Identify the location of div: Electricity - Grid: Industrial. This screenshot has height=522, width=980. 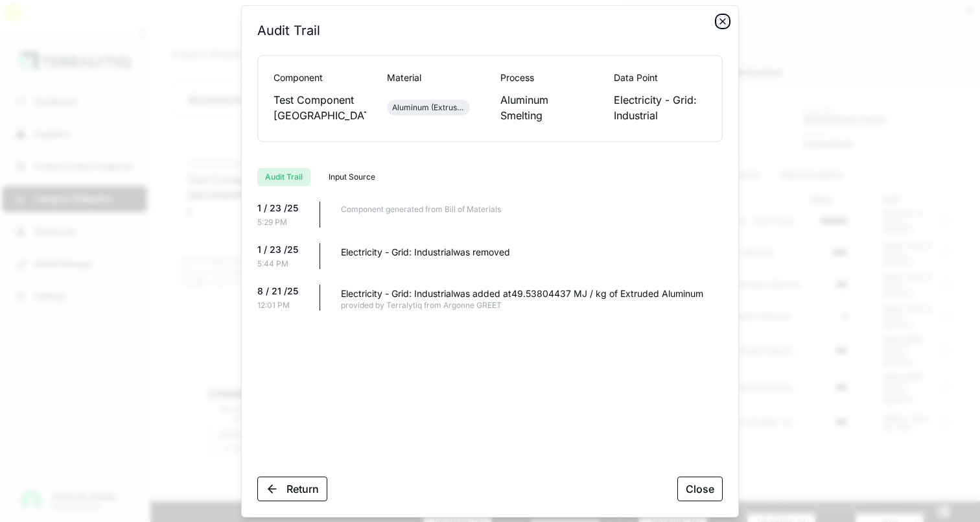
(660, 107).